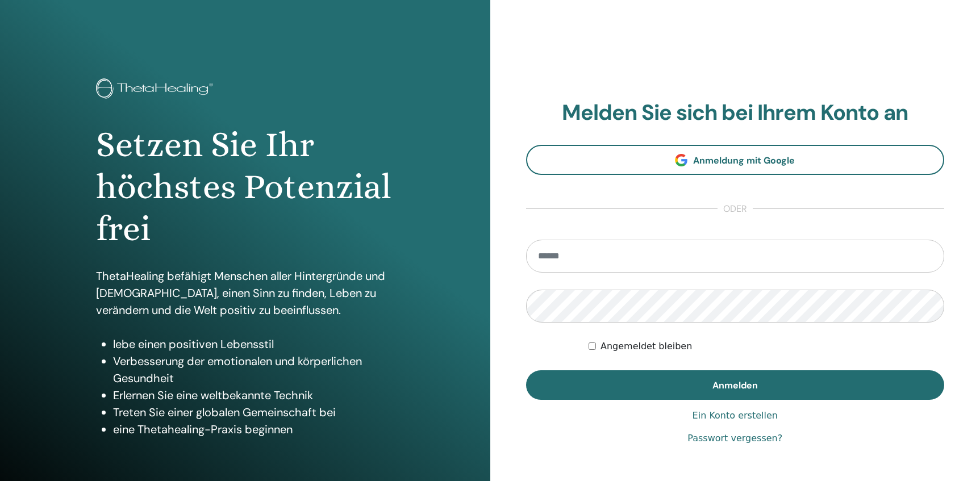 The height and width of the screenshot is (481, 980). What do you see at coordinates (735, 438) in the screenshot?
I see `a: Passwort vergessen?` at bounding box center [735, 438].